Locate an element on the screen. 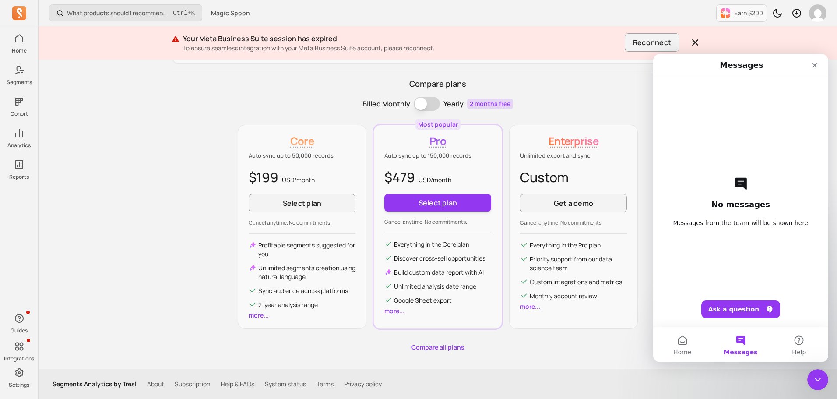  h1: Messages is located at coordinates (88, 11).